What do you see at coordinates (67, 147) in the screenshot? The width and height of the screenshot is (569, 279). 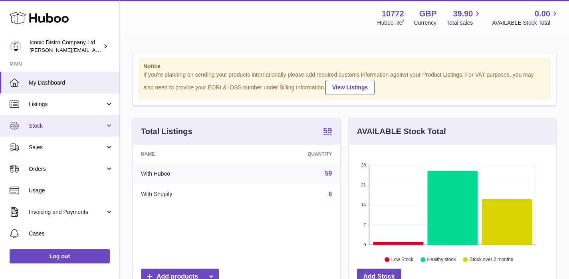 I see `span: Sales` at bounding box center [67, 147].